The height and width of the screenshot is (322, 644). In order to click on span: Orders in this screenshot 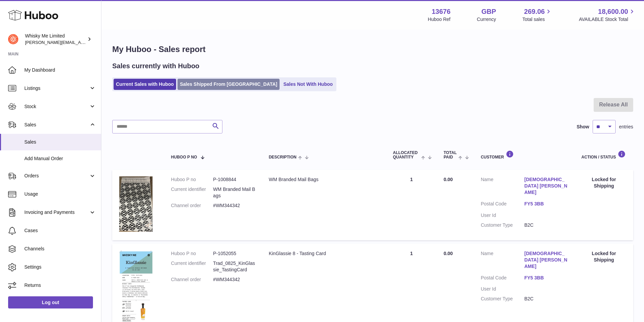, I will do `click(57, 176)`.